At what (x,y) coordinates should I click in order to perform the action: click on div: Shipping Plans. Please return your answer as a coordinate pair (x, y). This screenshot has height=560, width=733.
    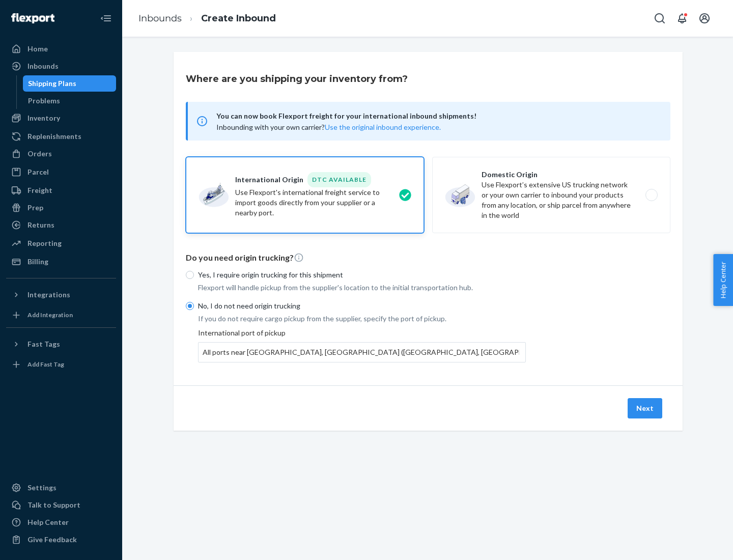
    Looking at the image, I should click on (52, 84).